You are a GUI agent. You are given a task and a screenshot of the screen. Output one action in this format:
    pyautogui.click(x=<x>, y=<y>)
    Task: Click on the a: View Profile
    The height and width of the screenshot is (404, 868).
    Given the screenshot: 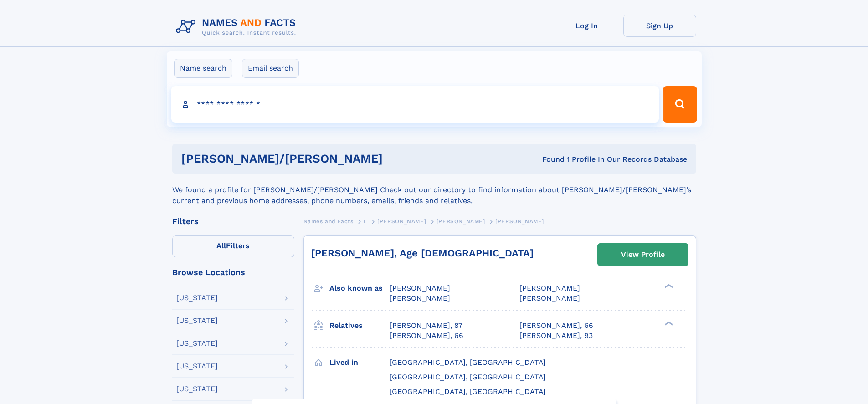 What is the action you would take?
    pyautogui.click(x=643, y=255)
    